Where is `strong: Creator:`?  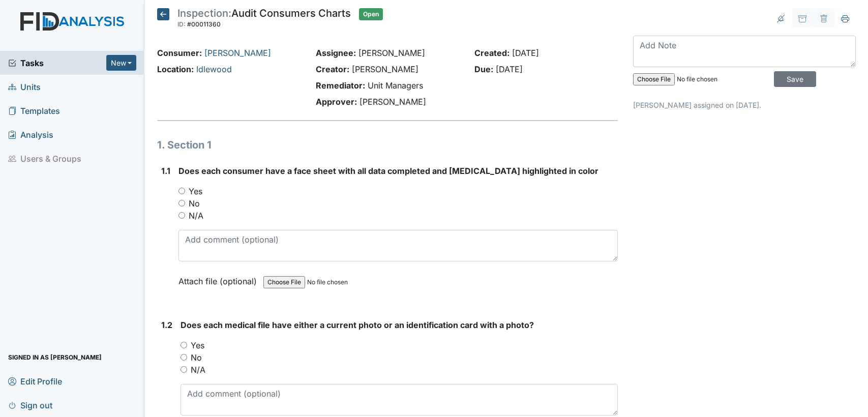 strong: Creator: is located at coordinates (332, 69).